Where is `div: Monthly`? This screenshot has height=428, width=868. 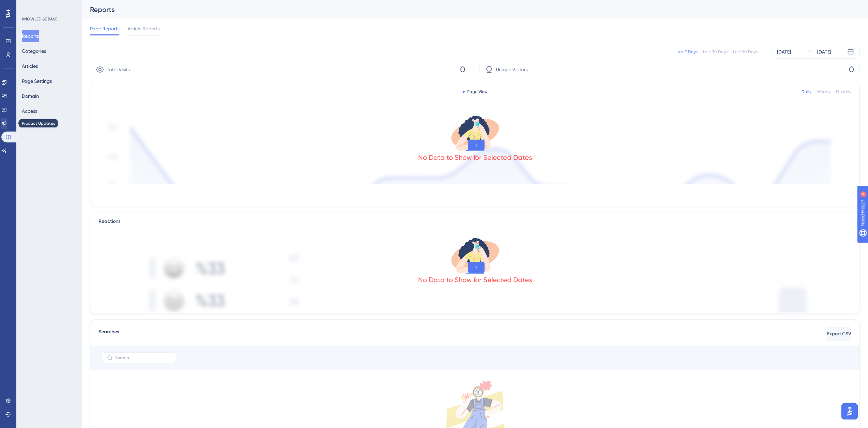 div: Monthly is located at coordinates (843, 92).